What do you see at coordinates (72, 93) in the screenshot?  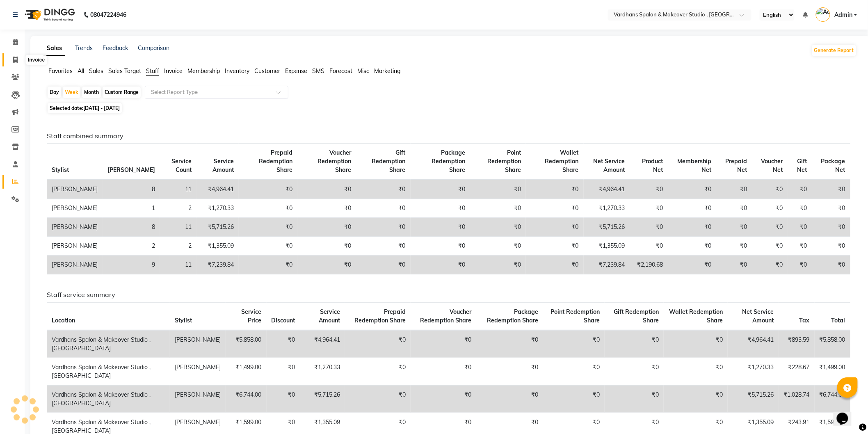 I see `div: Week` at bounding box center [72, 93].